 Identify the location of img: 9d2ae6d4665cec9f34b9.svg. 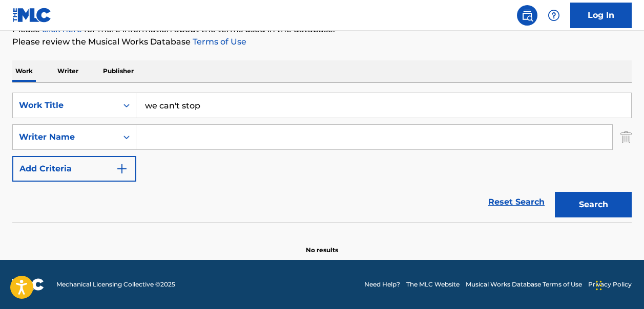
(122, 169).